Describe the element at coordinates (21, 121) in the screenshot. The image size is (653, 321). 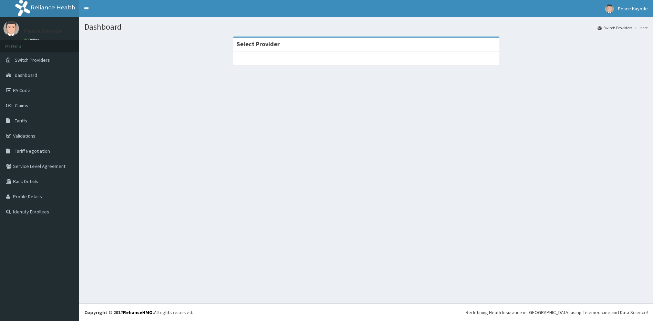
I see `span: Tariffs` at that location.